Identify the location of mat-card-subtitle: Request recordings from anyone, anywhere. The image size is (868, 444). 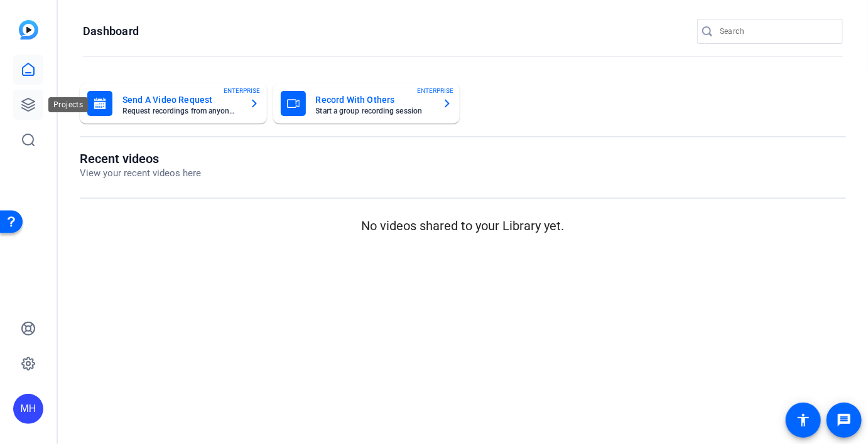
(181, 111).